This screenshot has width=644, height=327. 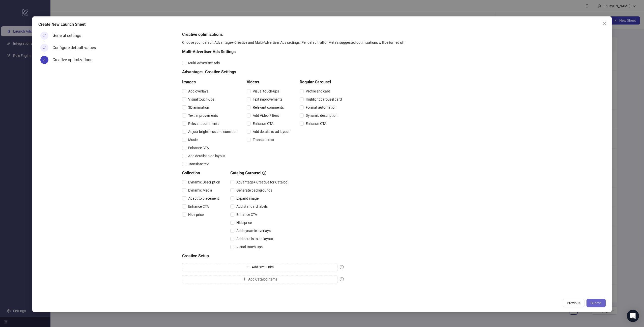 What do you see at coordinates (322, 115) in the screenshot?
I see `span: Dynamic description` at bounding box center [322, 115].